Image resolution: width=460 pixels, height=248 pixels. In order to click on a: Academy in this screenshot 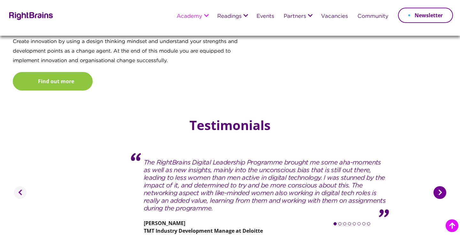, I will do `click(189, 17)`.